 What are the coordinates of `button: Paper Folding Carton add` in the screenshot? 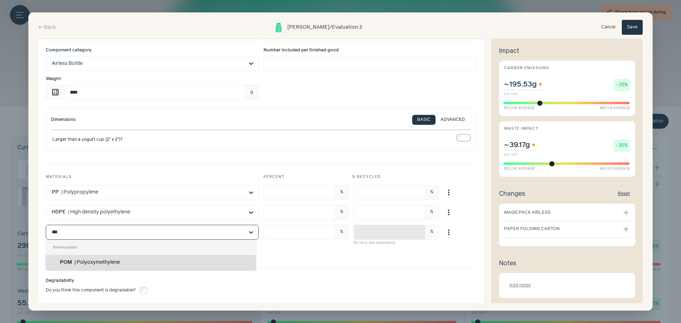 It's located at (567, 229).